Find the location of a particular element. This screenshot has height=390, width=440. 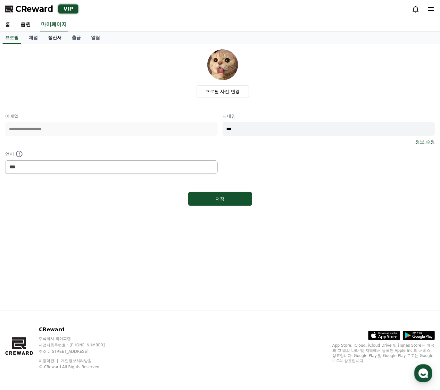

p: 이메일 is located at coordinates (111, 116).